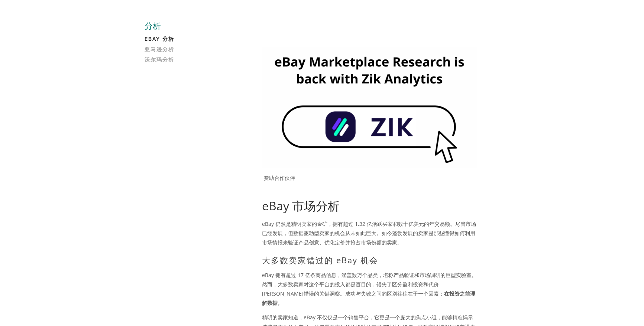 This screenshot has height=326, width=644. I want to click on font: 赞助合作伙伴, so click(280, 177).